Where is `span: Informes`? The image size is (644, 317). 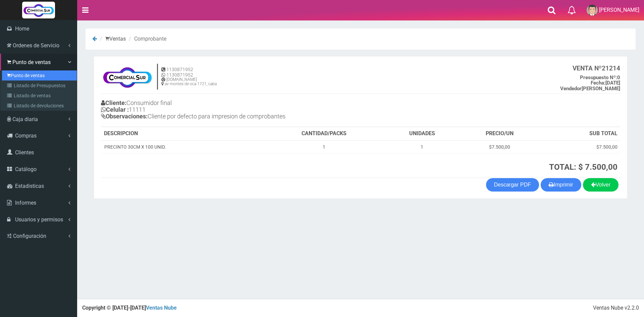
span: Informes is located at coordinates (25, 203).